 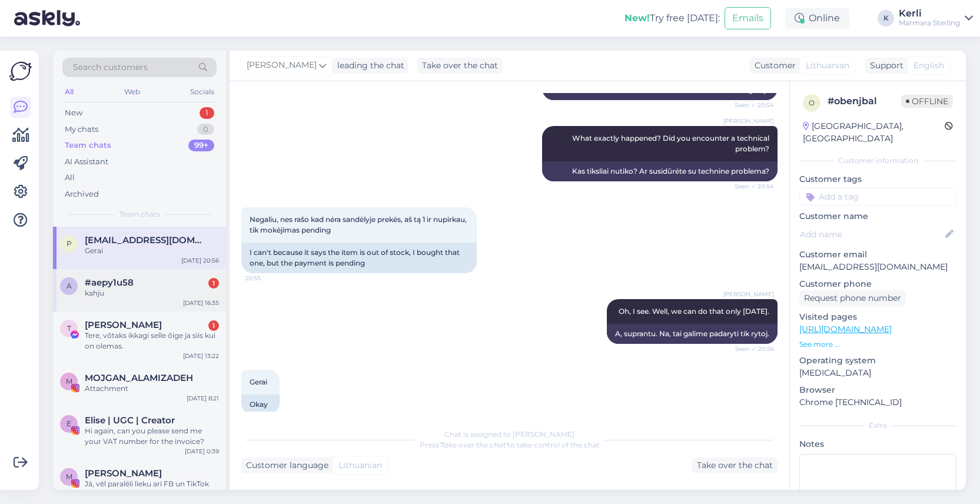 What do you see at coordinates (152, 436) in the screenshot?
I see `div: Hi again, can you please send me your VAT number for the invoice?` at bounding box center [152, 436].